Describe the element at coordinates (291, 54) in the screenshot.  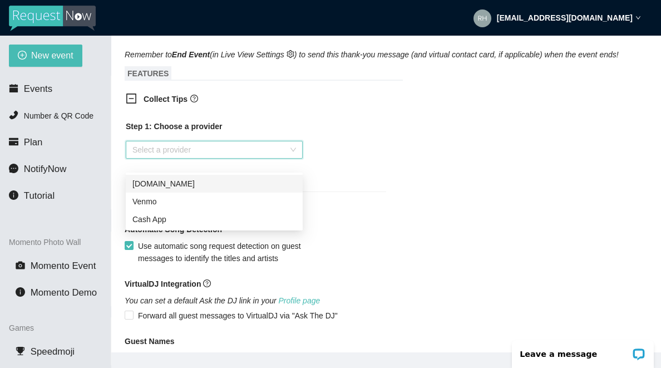
I see `span: setting` at that location.